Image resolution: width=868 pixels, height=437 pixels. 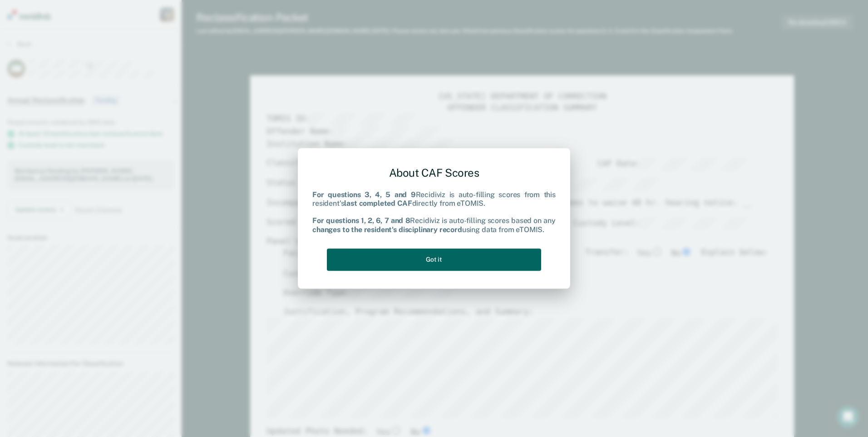 I want to click on b: For questions 3, 4, 5 and 9, so click(x=364, y=194).